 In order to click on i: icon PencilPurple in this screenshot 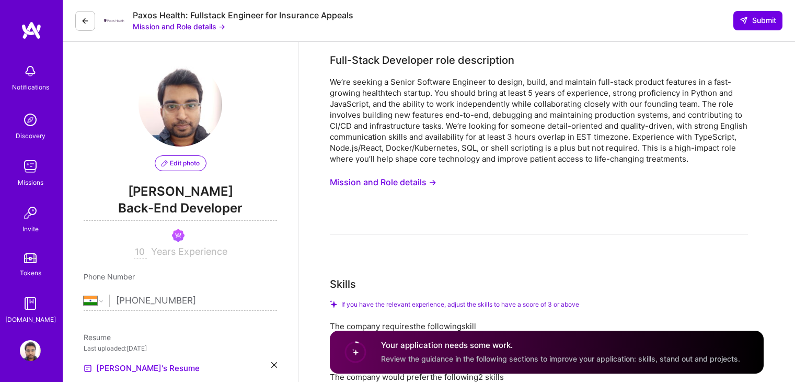, I will do `click(165, 163)`.